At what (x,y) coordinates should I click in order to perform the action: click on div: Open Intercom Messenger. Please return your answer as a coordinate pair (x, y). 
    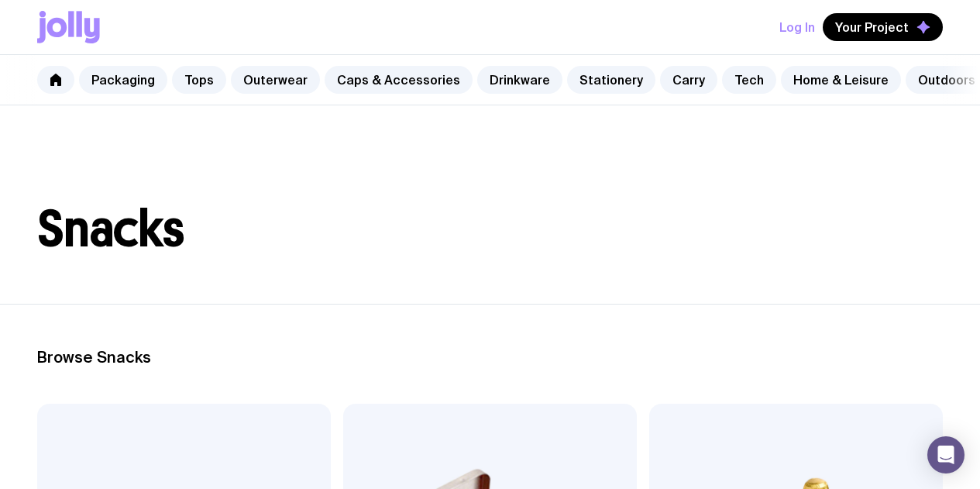
    Looking at the image, I should click on (946, 455).